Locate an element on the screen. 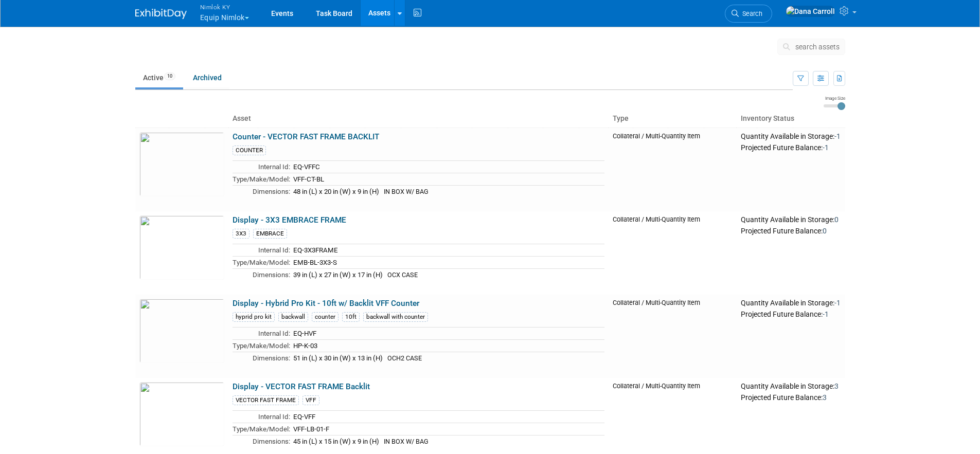  span: OCH2 CASE is located at coordinates (404, 358).